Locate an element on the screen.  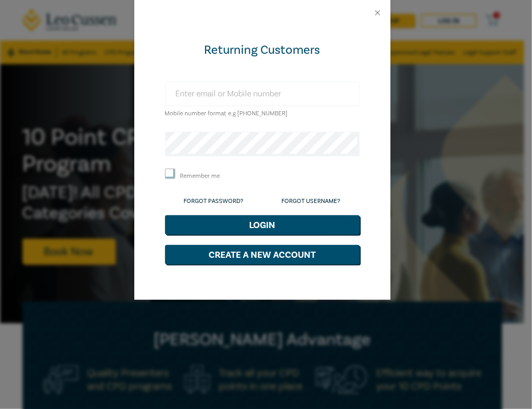
div: Returning Customers is located at coordinates (263, 50).